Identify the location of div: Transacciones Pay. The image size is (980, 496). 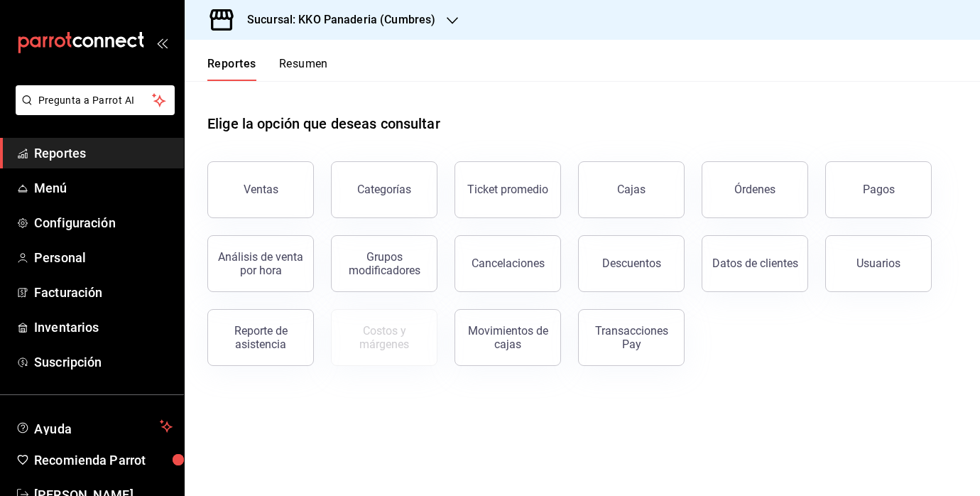
(632, 338).